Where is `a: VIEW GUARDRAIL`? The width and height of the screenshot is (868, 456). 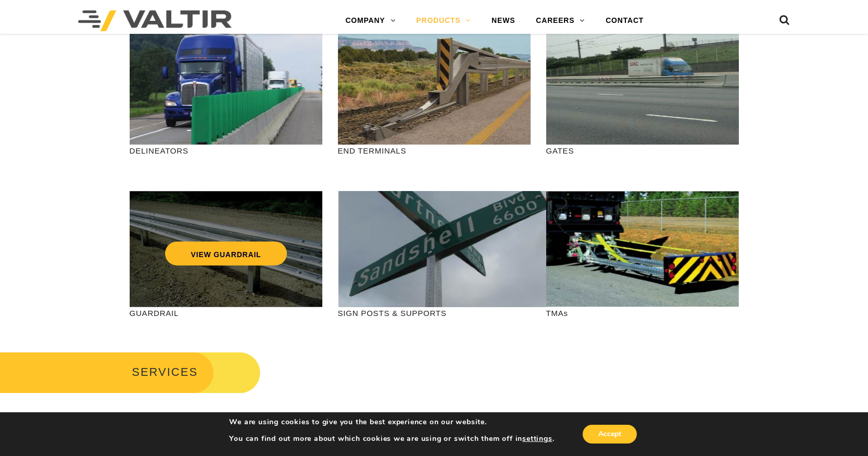
a: VIEW GUARDRAIL is located at coordinates (226, 254).